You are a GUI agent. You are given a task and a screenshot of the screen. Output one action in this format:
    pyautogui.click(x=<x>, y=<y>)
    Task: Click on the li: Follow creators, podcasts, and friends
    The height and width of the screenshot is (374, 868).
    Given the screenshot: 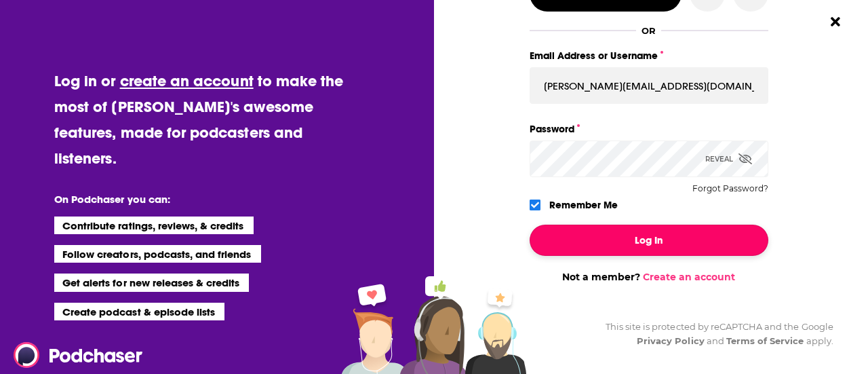 What is the action you would take?
    pyautogui.click(x=158, y=254)
    